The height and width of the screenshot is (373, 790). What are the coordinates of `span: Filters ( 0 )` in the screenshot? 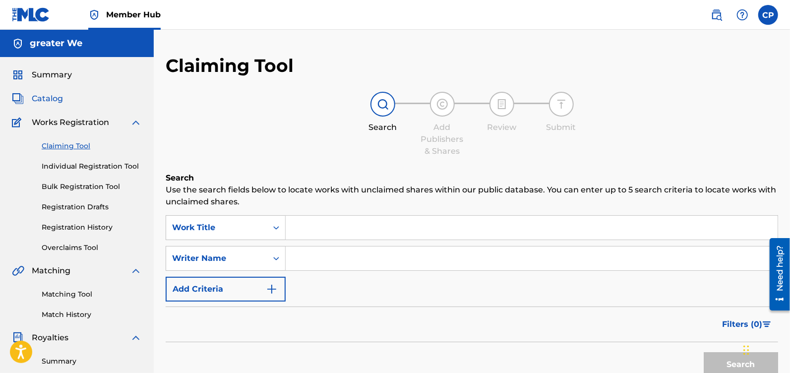 It's located at (742, 324).